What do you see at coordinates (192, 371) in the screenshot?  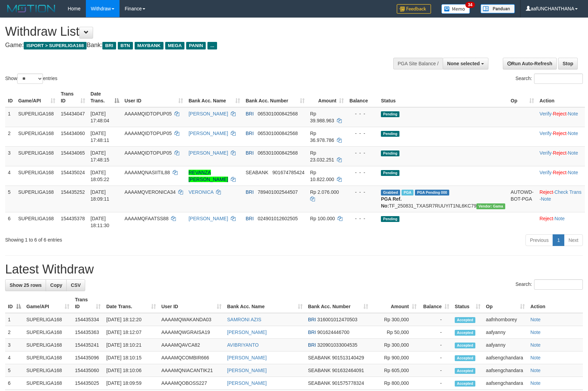 I see `td: AAAAMQNIACANTIK21` at bounding box center [192, 371].